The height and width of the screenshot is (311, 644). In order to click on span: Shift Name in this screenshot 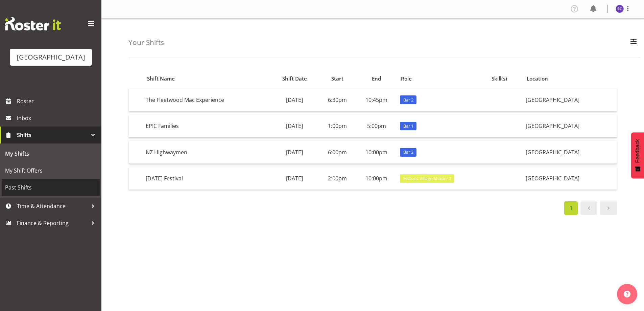, I will do `click(161, 79)`.